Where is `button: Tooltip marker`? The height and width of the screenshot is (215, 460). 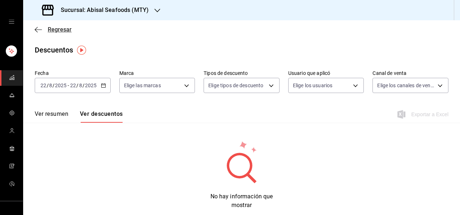 button: Tooltip marker is located at coordinates (81, 50).